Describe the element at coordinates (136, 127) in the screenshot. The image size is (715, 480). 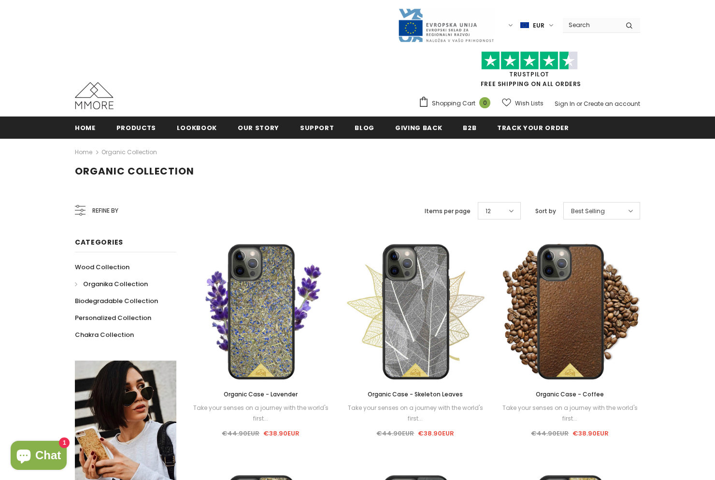
I see `a: Products` at that location.